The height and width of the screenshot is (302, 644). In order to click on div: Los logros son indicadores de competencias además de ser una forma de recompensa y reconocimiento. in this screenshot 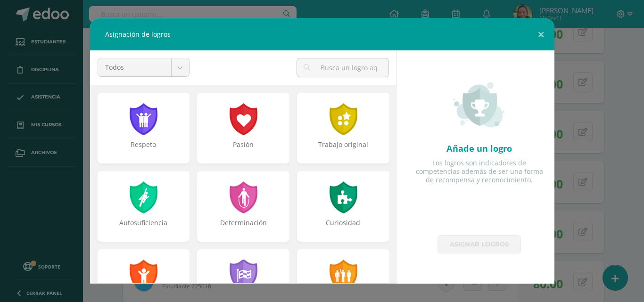, I will do `click(479, 171)`.